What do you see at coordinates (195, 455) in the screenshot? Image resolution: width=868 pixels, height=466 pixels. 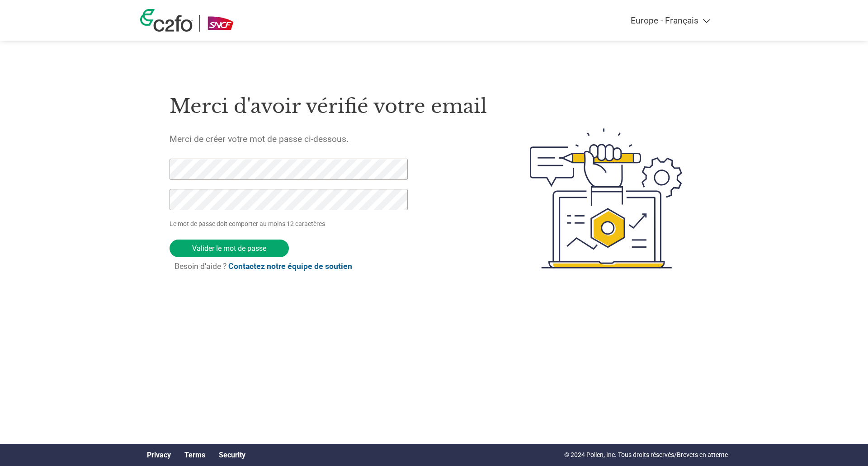 I see `a: Terms` at bounding box center [195, 455].